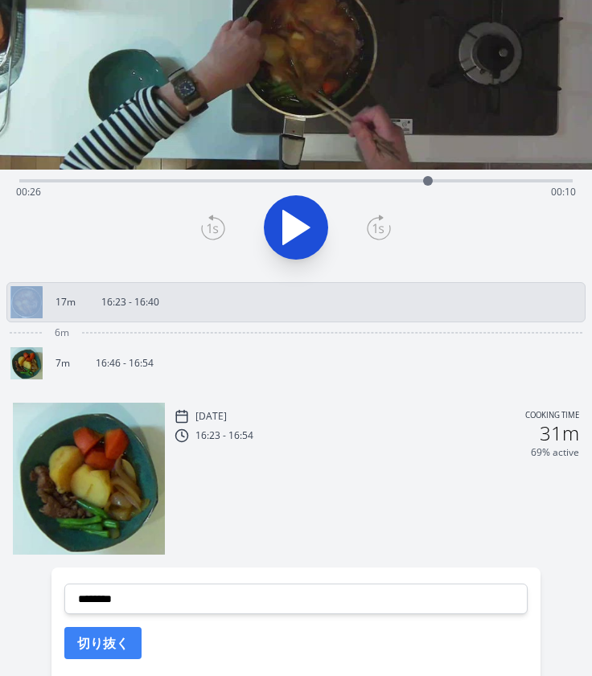 The height and width of the screenshot is (676, 592). Describe the element at coordinates (125, 363) in the screenshot. I see `p: 16:46 - 16:54` at that location.